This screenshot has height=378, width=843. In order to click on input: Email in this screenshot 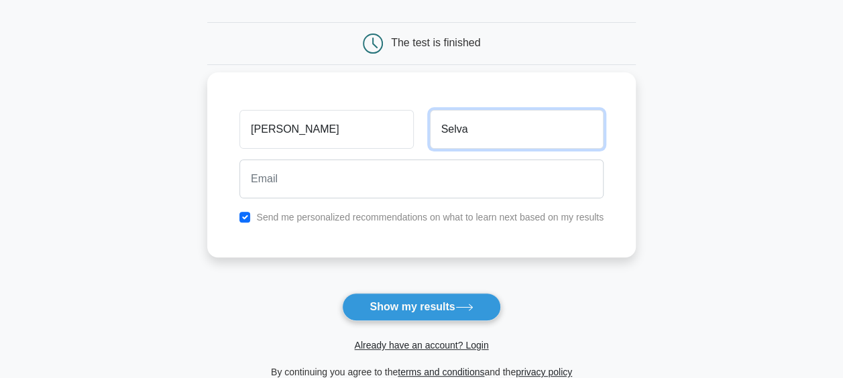, I will do `click(421, 179)`.